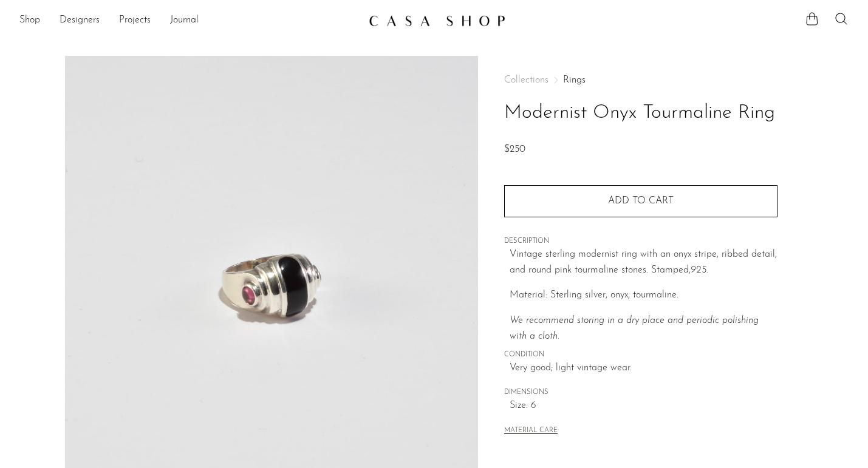 The height and width of the screenshot is (468, 868). Describe the element at coordinates (641, 80) in the screenshot. I see `nav: Breadcrumbs` at that location.